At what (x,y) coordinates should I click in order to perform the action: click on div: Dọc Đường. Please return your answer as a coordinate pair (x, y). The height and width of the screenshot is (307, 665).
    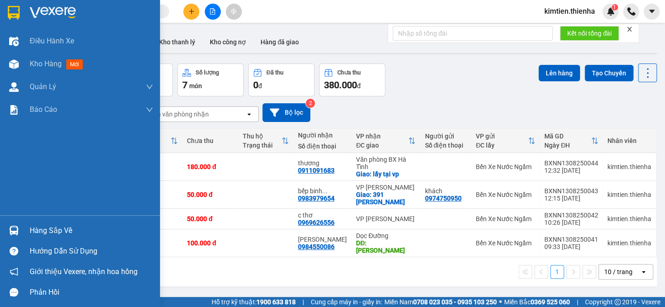
    Looking at the image, I should click on (386, 236).